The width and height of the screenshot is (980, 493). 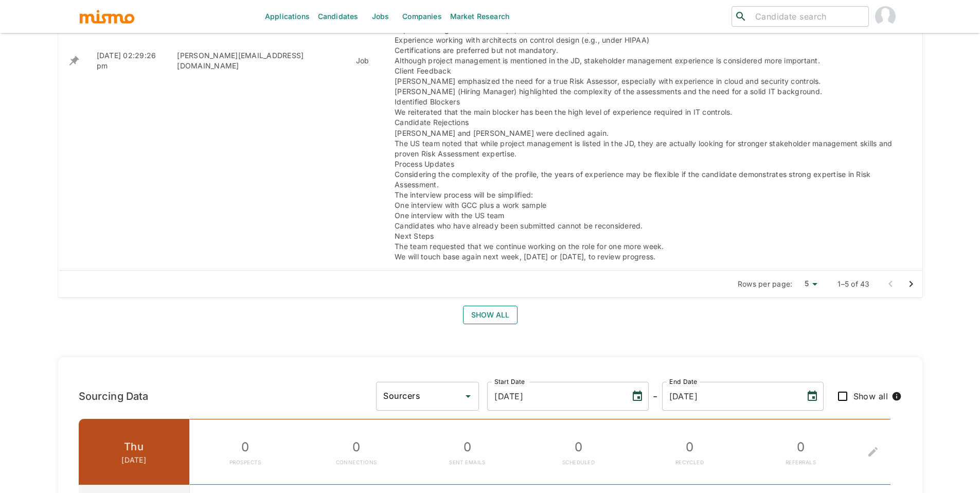 What do you see at coordinates (468, 396) in the screenshot?
I see `button: Open` at bounding box center [468, 396].